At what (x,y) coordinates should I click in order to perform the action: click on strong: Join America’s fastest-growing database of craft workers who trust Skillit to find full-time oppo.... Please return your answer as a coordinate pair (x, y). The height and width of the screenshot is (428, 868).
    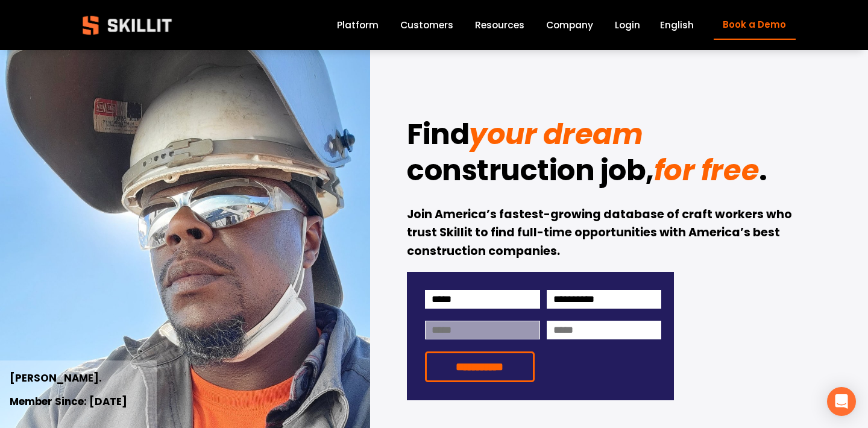
    Looking at the image, I should click on (600, 233).